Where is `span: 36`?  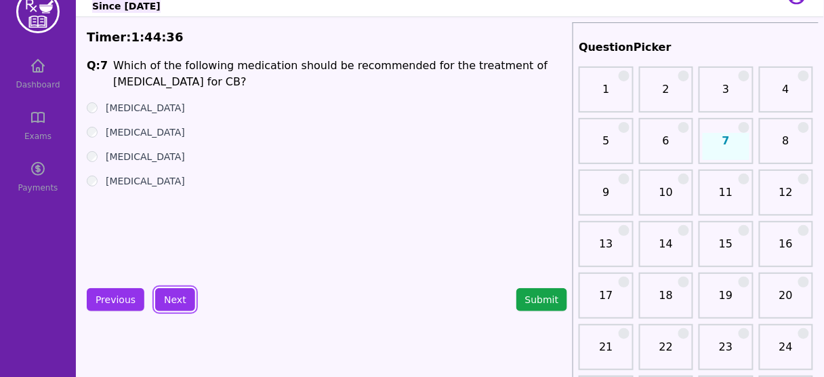 span: 36 is located at coordinates (175, 37).